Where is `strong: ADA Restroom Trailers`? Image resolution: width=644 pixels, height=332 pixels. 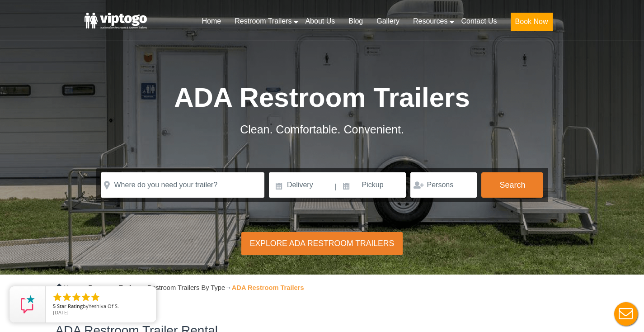
strong: ADA Restroom Trailers is located at coordinates (268, 287).